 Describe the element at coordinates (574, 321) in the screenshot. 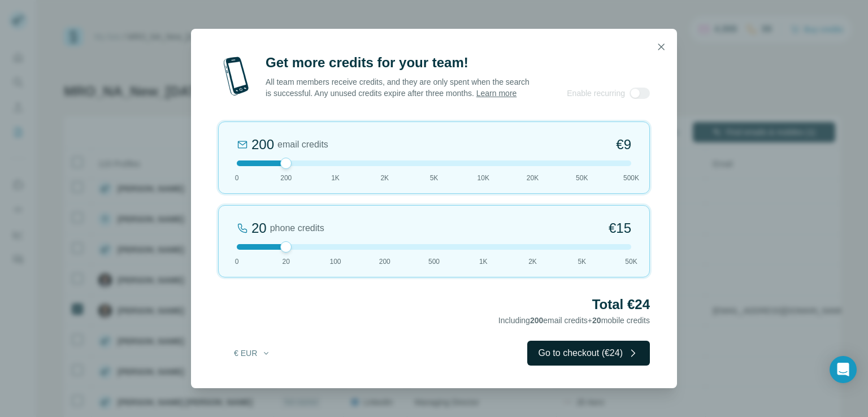

I see `span: Including email credits + mobile credits` at that location.